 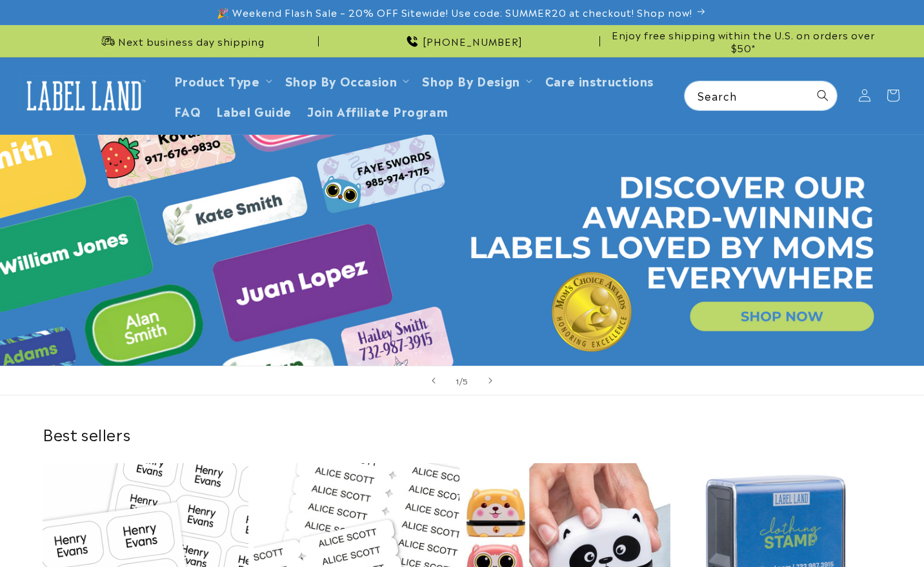 I want to click on a: Care instructions, so click(x=599, y=80).